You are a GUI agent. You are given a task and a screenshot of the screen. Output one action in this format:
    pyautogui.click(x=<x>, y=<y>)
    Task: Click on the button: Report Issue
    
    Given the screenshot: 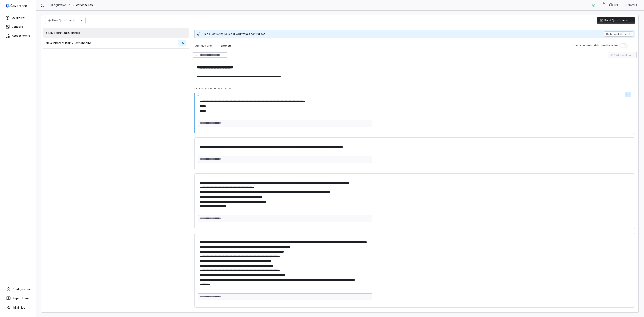 What is the action you would take?
    pyautogui.click(x=18, y=299)
    